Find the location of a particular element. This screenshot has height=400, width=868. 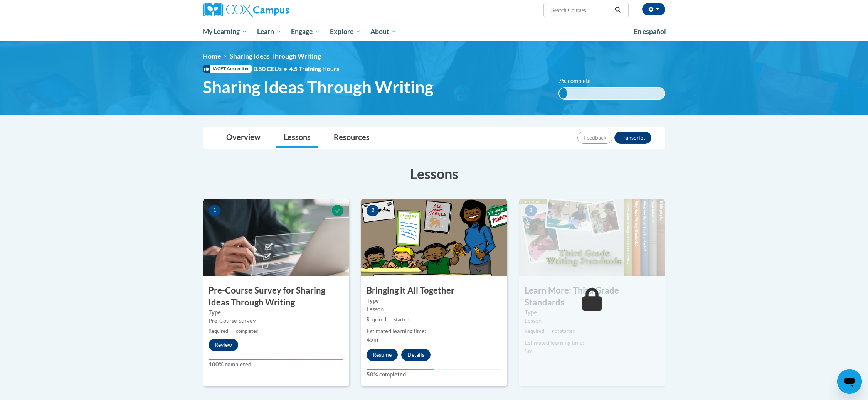

span: 2 is located at coordinates (373, 211).